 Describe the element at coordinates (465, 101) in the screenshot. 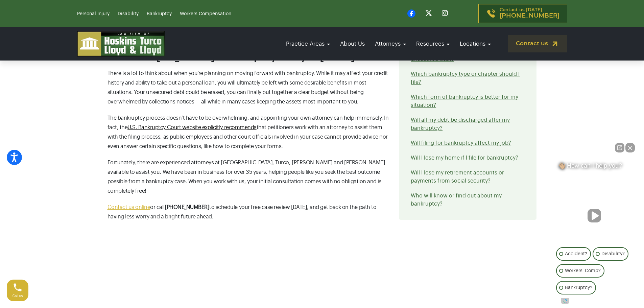

I see `a: Which form of bankruptcy is better for my situation?` at that location.